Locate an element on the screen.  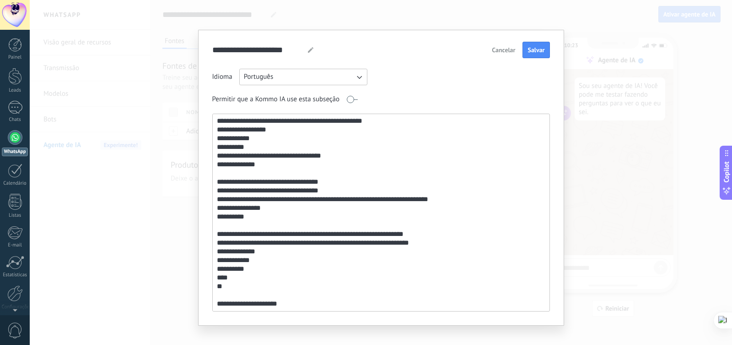
button: Português is located at coordinates (303, 77).